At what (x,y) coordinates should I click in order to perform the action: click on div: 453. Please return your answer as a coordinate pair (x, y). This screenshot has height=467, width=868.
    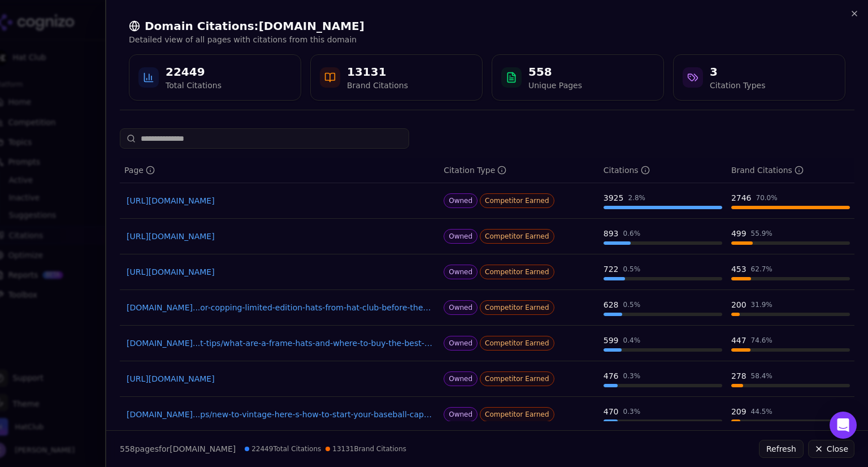
    Looking at the image, I should click on (739, 269).